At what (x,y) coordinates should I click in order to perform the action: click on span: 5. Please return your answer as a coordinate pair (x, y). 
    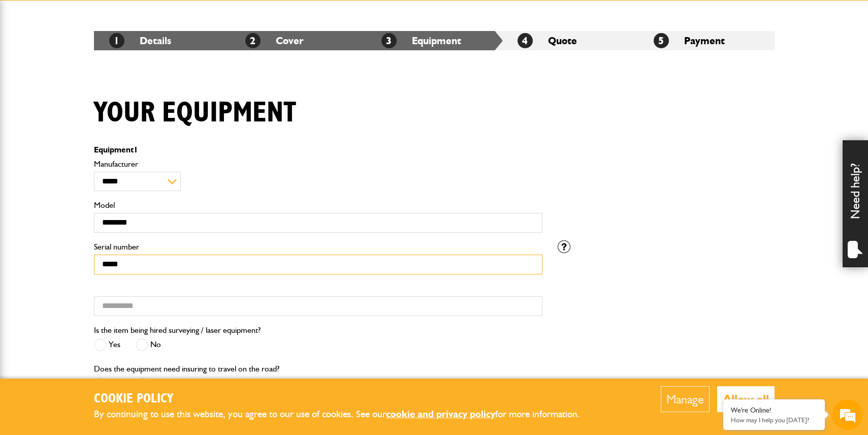
    Looking at the image, I should click on (661, 41).